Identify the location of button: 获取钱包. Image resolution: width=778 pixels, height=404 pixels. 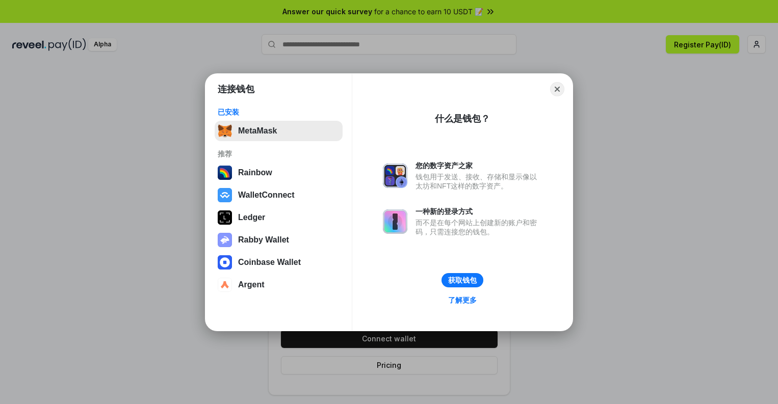
(463, 280).